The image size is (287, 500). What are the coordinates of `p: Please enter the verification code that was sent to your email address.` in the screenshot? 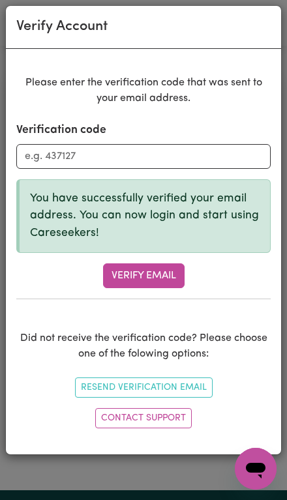 It's located at (143, 91).